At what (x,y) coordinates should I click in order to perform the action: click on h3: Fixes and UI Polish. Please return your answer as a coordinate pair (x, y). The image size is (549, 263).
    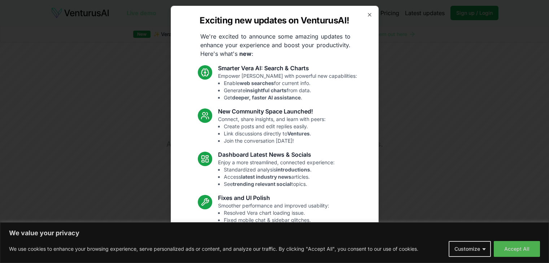
    Looking at the image, I should click on (273, 198).